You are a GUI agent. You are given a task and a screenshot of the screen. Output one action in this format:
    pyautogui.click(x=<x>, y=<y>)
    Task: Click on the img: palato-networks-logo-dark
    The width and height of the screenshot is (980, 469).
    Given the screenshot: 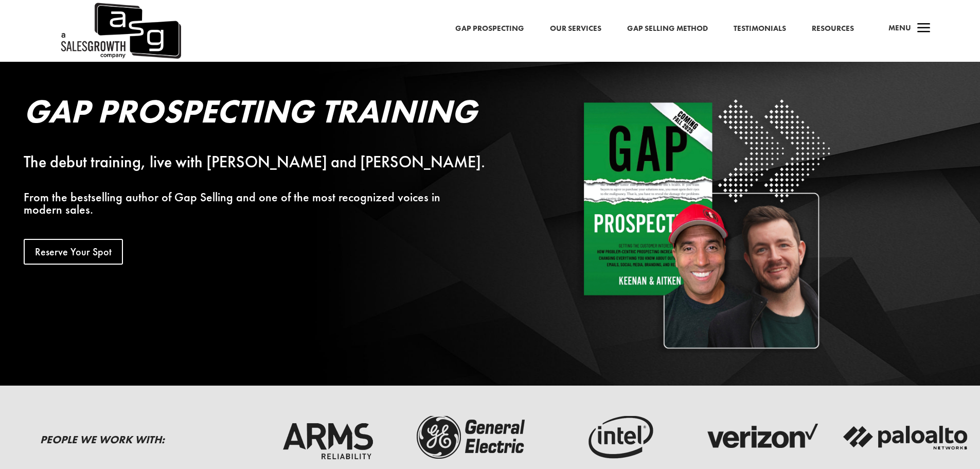 What is the action you would take?
    pyautogui.click(x=906, y=437)
    